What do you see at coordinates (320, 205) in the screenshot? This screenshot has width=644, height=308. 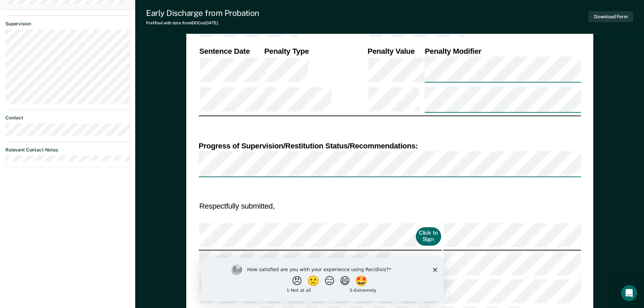 I see `td: Respectfully submitted,` at bounding box center [320, 205].